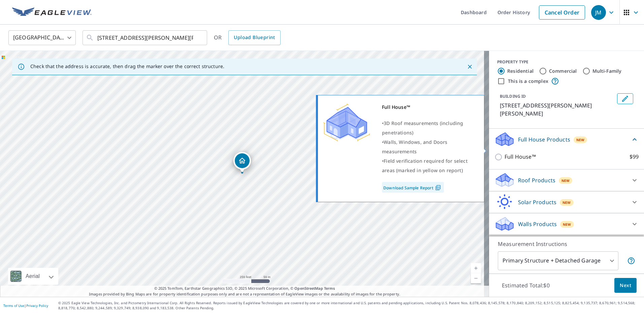 Image resolution: width=644 pixels, height=314 pixels. What do you see at coordinates (599, 12) in the screenshot?
I see `div: JM` at bounding box center [599, 12].